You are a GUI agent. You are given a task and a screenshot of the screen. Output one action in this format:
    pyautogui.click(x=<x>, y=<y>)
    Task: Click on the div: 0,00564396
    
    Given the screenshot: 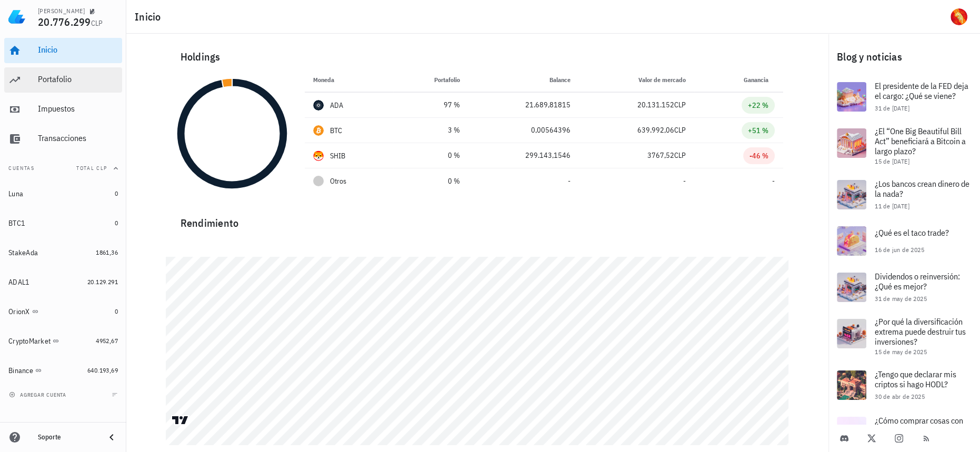 What is the action you would take?
    pyautogui.click(x=523, y=130)
    